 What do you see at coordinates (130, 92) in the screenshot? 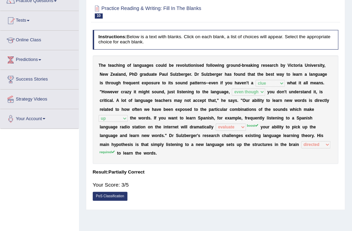
I see `b: y` at bounding box center [130, 92].